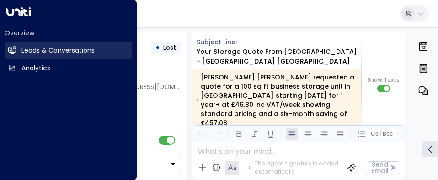  I want to click on button: Cc|Bcc, so click(382, 134).